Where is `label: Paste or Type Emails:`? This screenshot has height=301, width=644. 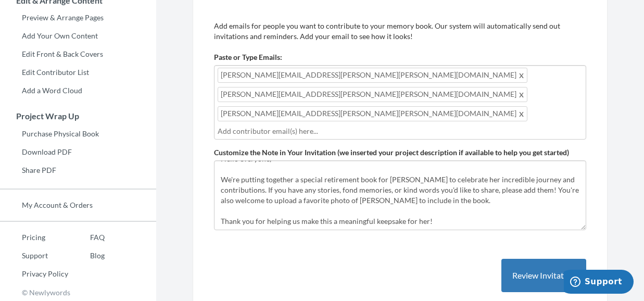
label: Paste or Type Emails: is located at coordinates (248, 57).